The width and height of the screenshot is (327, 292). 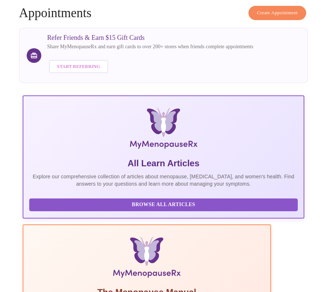 I want to click on img: MyMenopauseRx Logo, so click(x=164, y=130).